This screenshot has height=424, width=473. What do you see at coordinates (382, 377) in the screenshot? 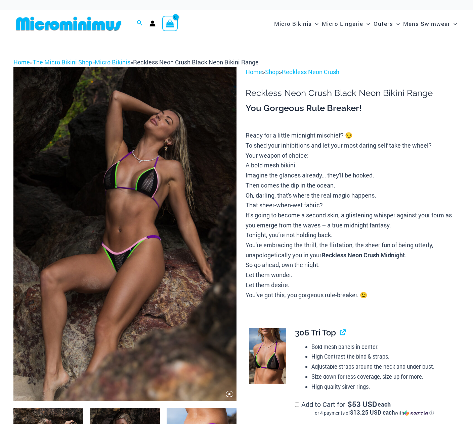
I see `li: Size down for less coverage, size up for more.` at bounding box center [382, 377].